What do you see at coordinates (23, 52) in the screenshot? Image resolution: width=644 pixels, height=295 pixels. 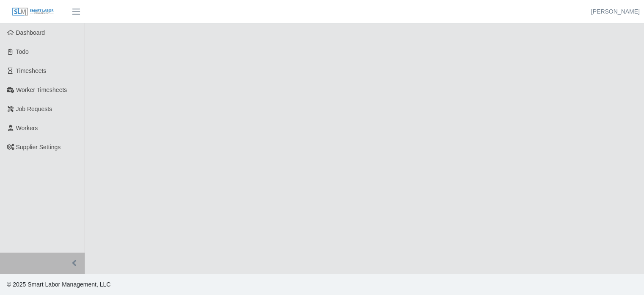 I see `span: Todo` at bounding box center [23, 52].